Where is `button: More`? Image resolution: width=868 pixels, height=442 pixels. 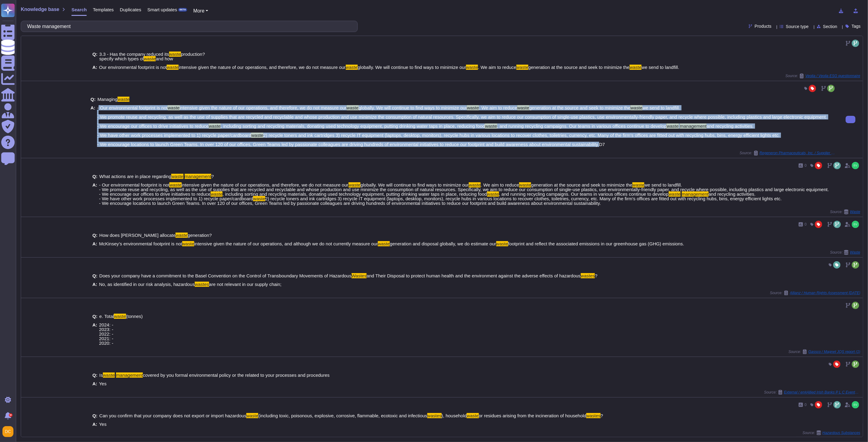
button: More is located at coordinates (200, 11).